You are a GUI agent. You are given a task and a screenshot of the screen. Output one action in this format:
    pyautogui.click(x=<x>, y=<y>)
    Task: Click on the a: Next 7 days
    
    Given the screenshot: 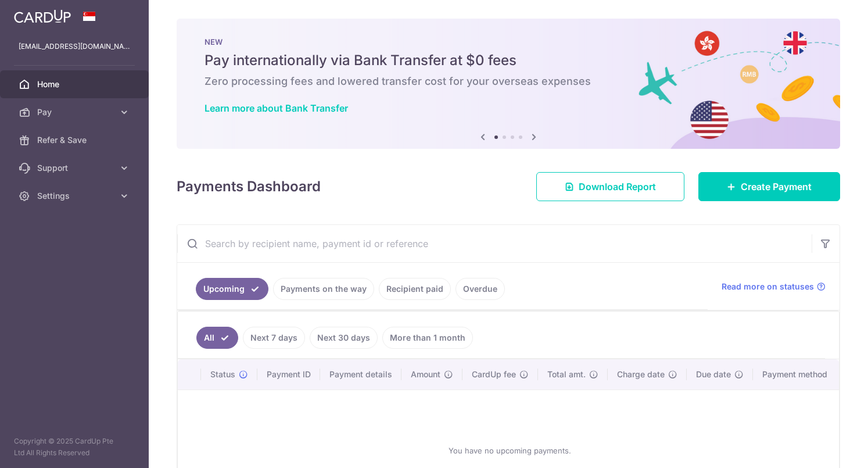 What is the action you would take?
    pyautogui.click(x=274, y=338)
    